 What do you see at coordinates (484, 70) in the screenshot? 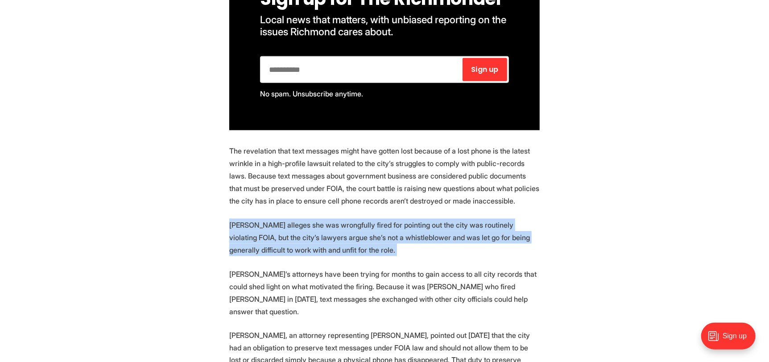
I see `span: Sign up` at bounding box center [484, 70].